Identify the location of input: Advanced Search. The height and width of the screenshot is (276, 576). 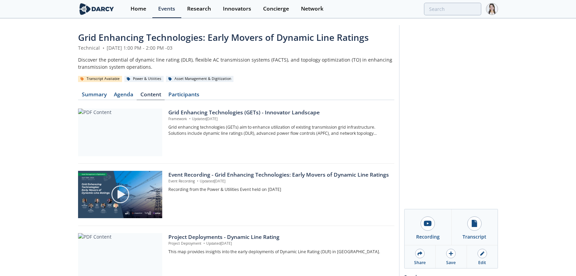
(452, 9).